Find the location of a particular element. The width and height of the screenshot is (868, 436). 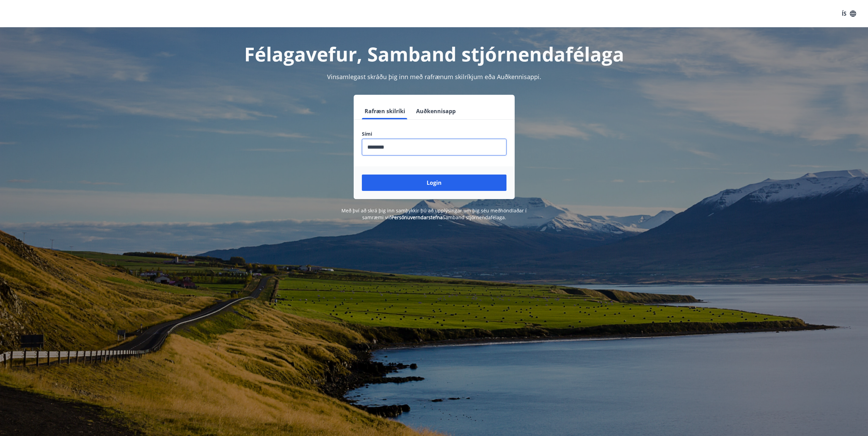

label: Sími is located at coordinates (434, 134).